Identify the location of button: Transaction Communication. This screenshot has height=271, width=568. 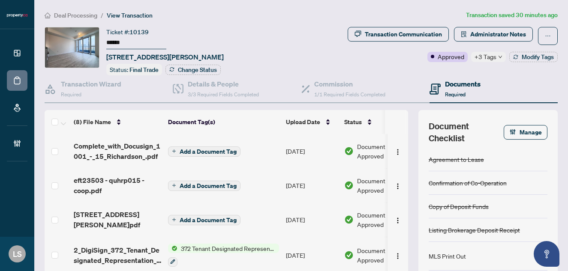
(398, 34).